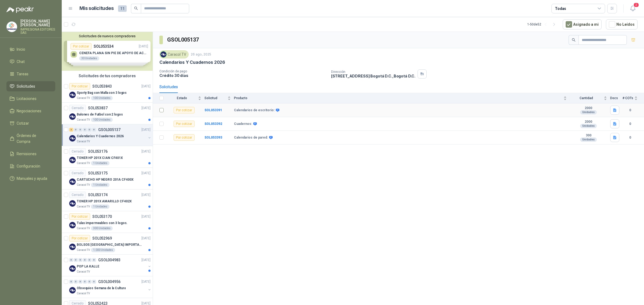  What do you see at coordinates (254, 111) in the screenshot?
I see `b: Calendarios de escritorio:` at bounding box center [254, 111].